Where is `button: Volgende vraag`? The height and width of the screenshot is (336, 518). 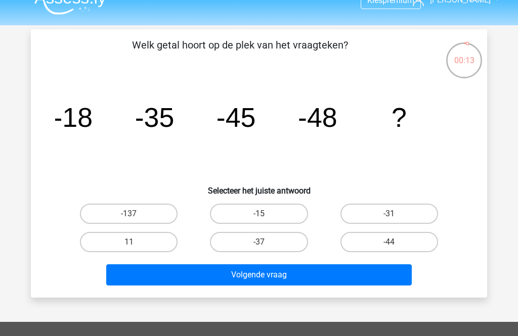 button: Volgende vraag is located at coordinates (259, 275).